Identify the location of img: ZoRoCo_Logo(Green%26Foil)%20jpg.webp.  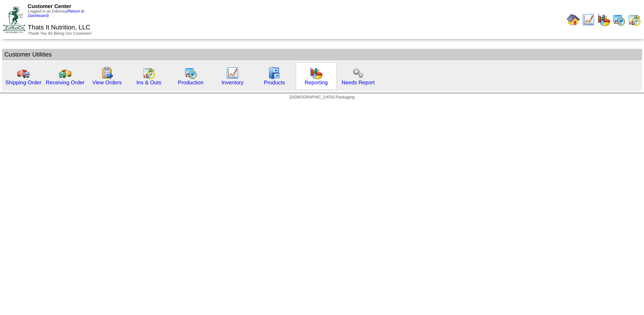
(14, 19).